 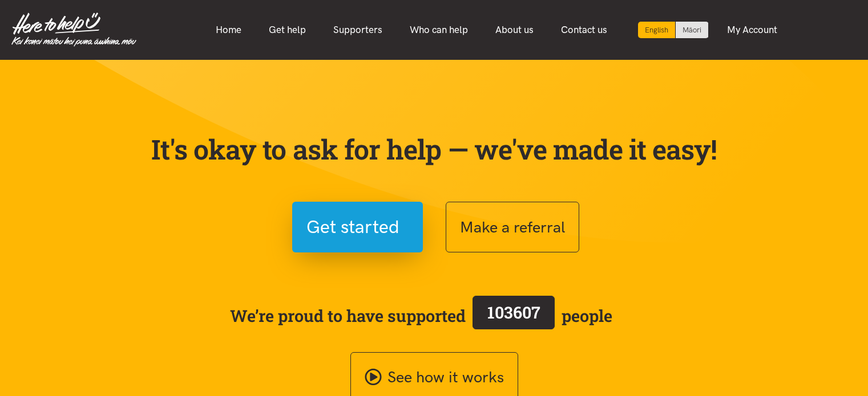 I want to click on span: Get started, so click(x=353, y=227).